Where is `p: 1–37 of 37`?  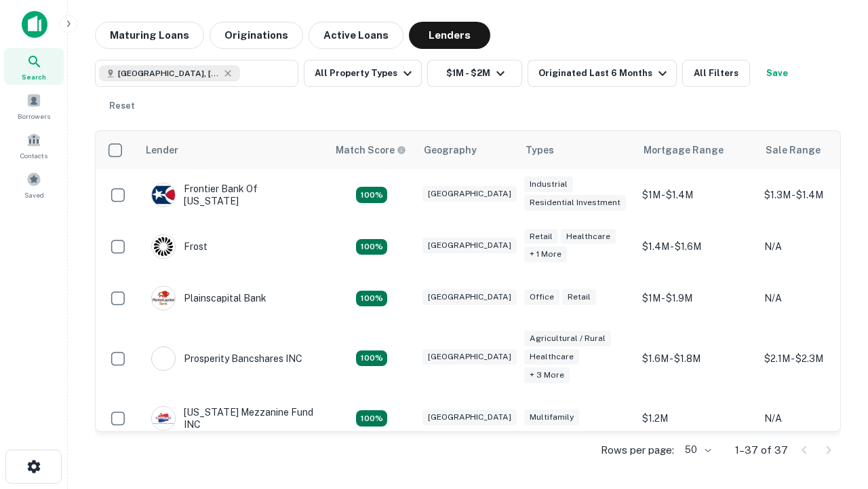 p: 1–37 of 37 is located at coordinates (762, 450).